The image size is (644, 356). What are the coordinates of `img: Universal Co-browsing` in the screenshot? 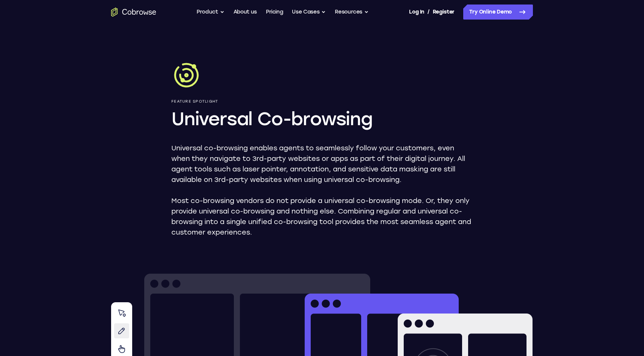 It's located at (186, 76).